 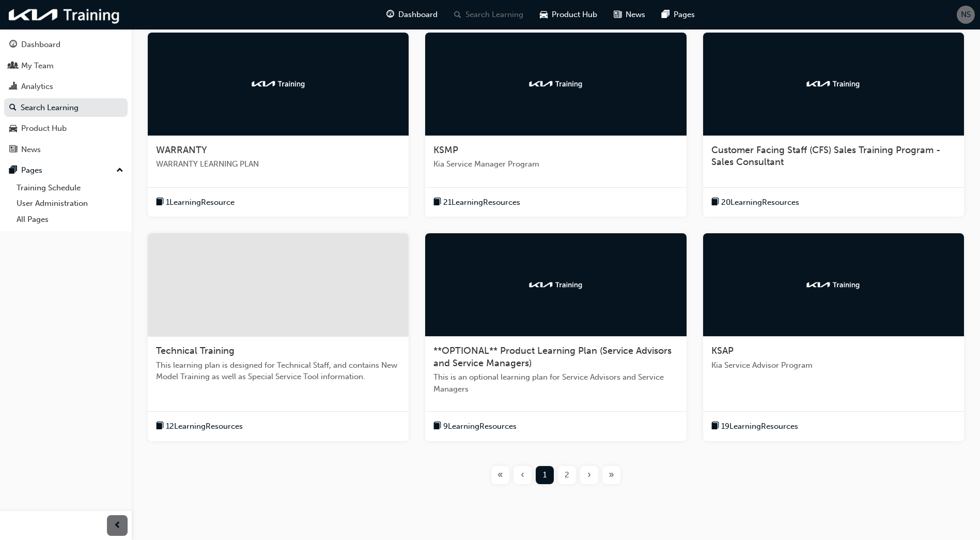 I want to click on a: kia-trainingCustomer Facing Staff (CFS) Sales Training Program - Sales Consultantbook-icon20Learn..., so click(x=833, y=125).